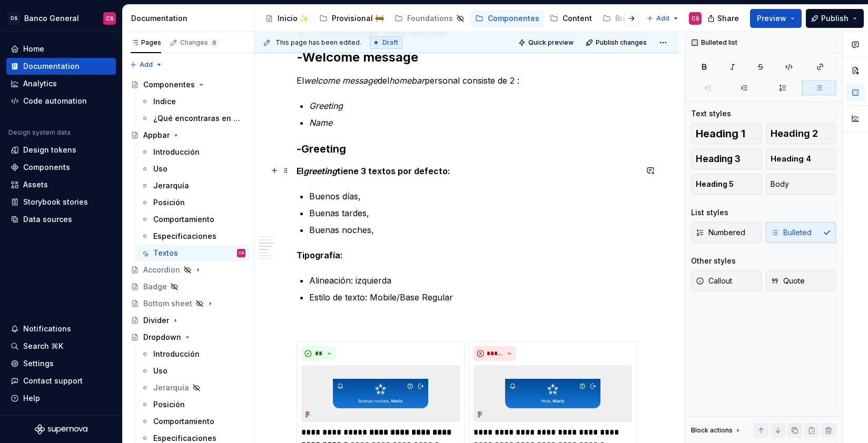 The height and width of the screenshot is (443, 868). Describe the element at coordinates (788, 281) in the screenshot. I see `span: Quote` at that location.